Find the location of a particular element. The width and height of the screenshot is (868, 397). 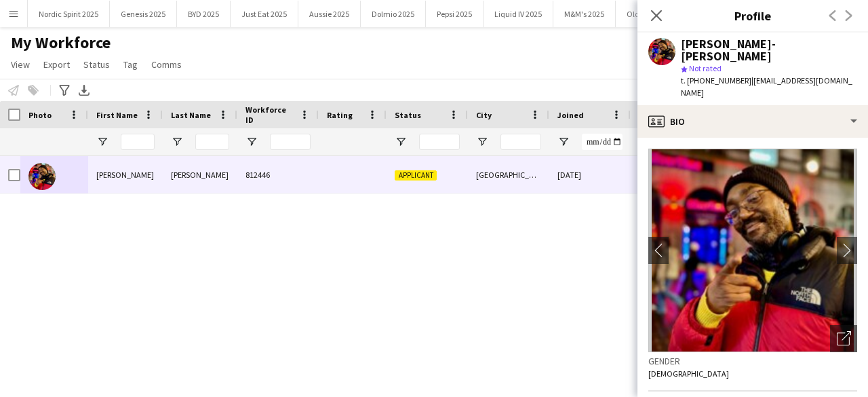

img: Simon Preston-scott is located at coordinates (42, 176).